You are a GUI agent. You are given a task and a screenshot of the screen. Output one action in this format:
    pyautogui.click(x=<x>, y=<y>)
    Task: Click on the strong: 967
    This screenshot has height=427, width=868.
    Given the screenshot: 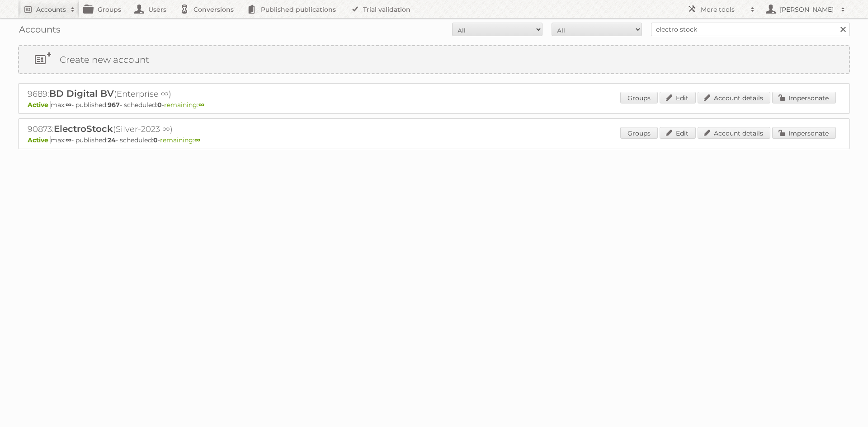 What is the action you would take?
    pyautogui.click(x=114, y=105)
    